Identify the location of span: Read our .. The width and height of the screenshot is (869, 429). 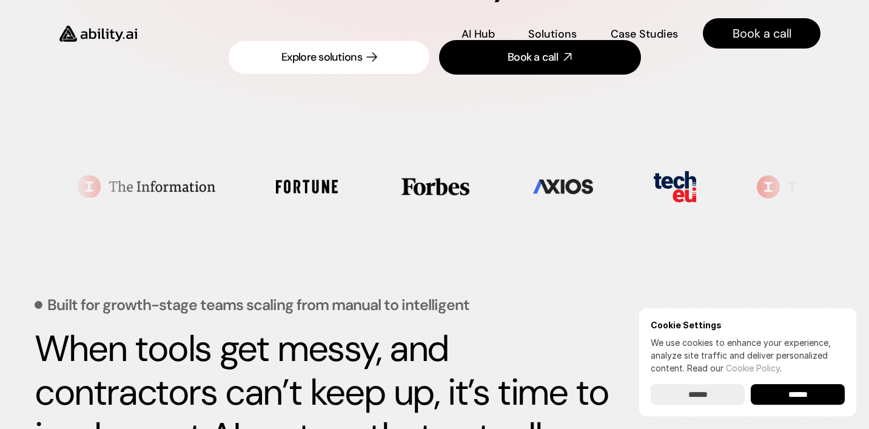
(734, 367).